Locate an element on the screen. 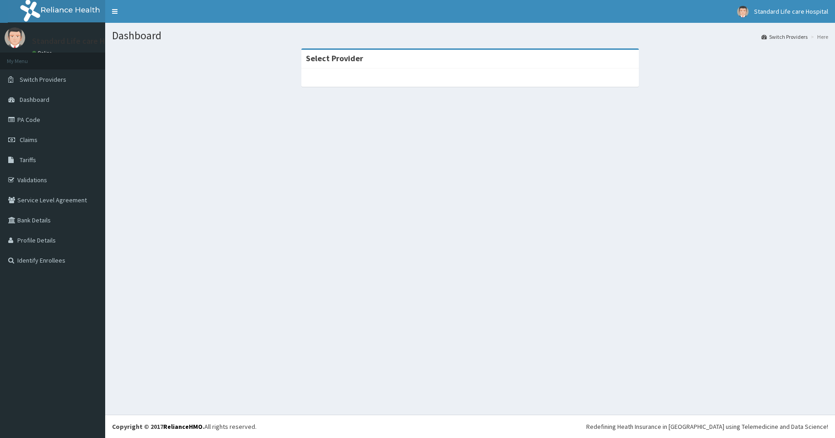 This screenshot has height=438, width=835. a: RelianceHMO is located at coordinates (183, 427).